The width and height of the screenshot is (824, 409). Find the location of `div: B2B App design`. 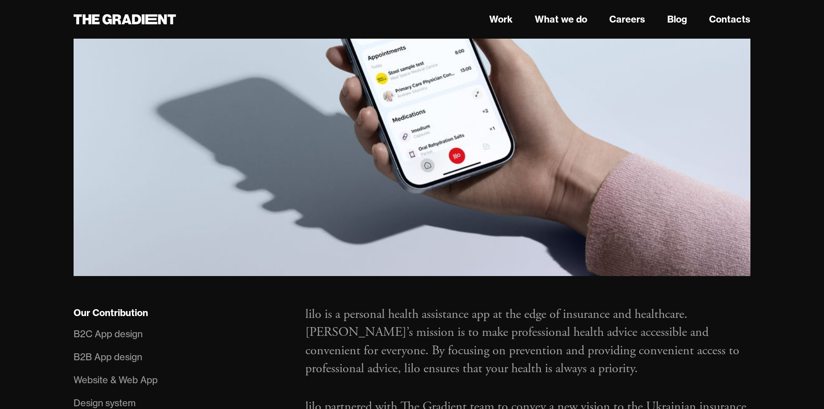

div: B2B App design is located at coordinates (108, 357).